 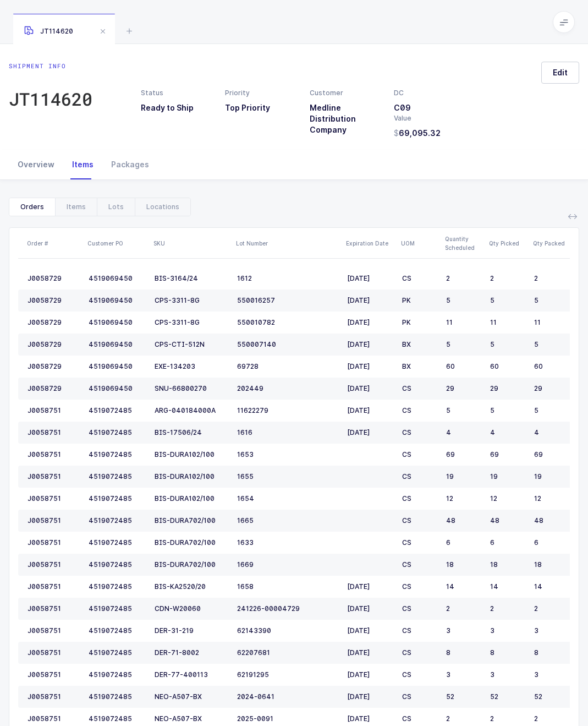 What do you see at coordinates (508, 499) in the screenshot?
I see `div: 12` at bounding box center [508, 499].